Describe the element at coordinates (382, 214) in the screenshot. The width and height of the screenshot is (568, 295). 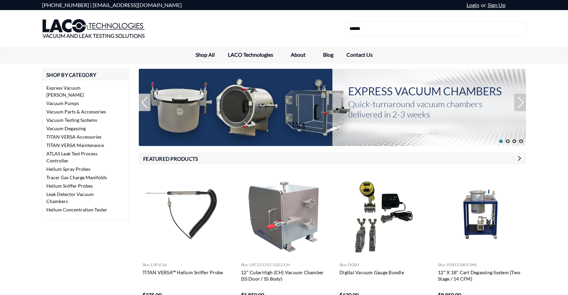
I see `img: Digital Vacuum Gauge Bundle` at that location.